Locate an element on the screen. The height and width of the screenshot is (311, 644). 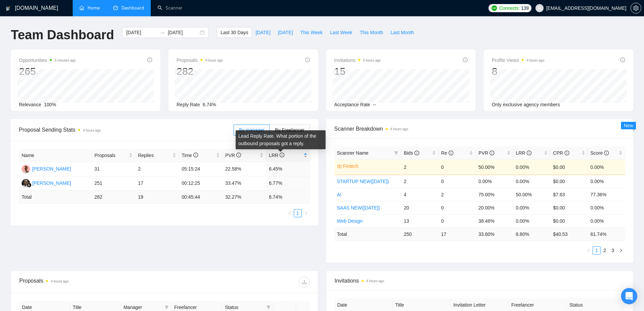
td: 20 is located at coordinates (419, 207).